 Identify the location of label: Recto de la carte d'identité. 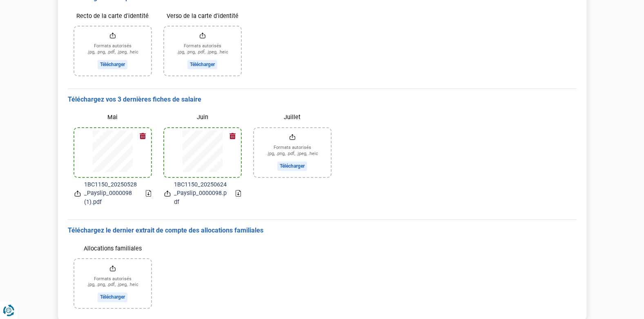
(113, 16).